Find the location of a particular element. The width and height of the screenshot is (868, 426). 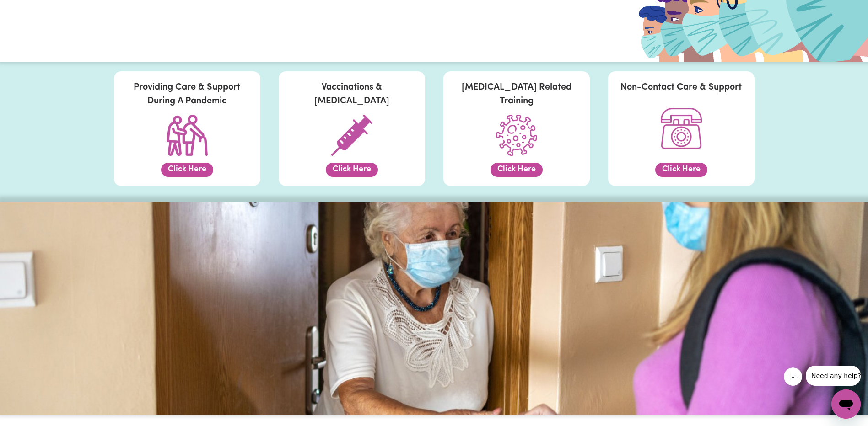

span: Providing Care & Support During A Pandemic is located at coordinates (187, 94).